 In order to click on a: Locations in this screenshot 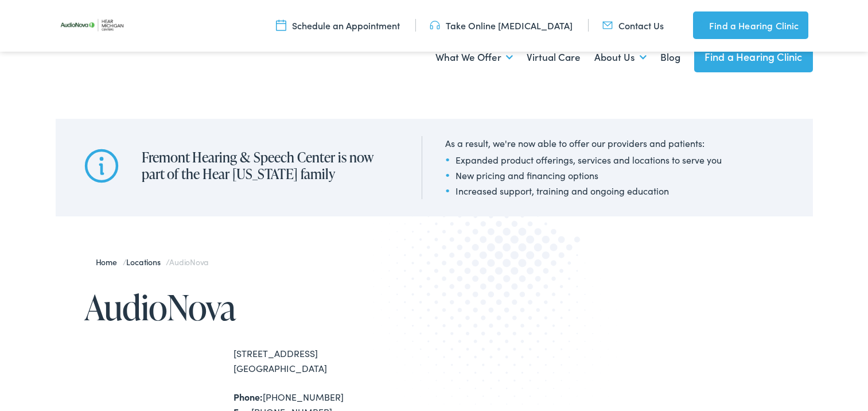, I will do `click(146, 262)`.